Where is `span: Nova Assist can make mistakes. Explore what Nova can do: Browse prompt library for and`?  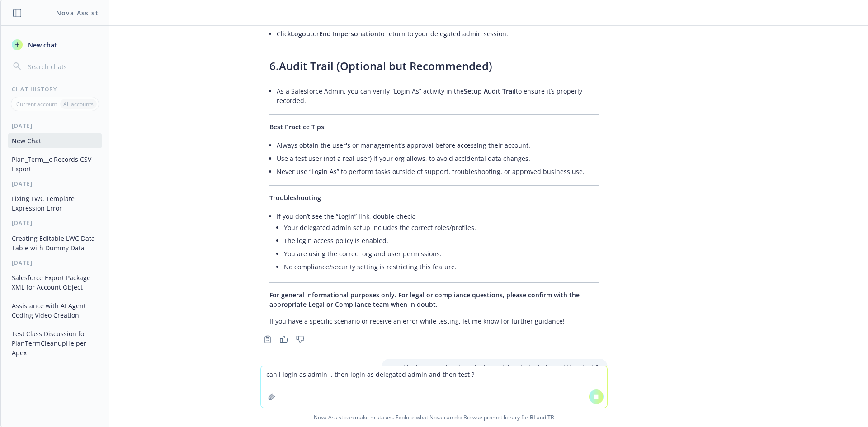 span: Nova Assist can make mistakes. Explore what Nova can do: Browse prompt library for and is located at coordinates (434, 417).